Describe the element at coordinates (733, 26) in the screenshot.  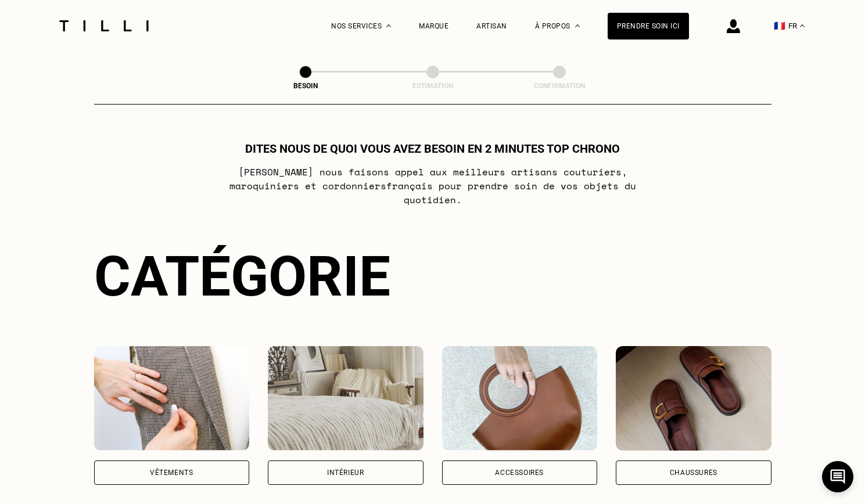
I see `img: icône connexion` at that location.